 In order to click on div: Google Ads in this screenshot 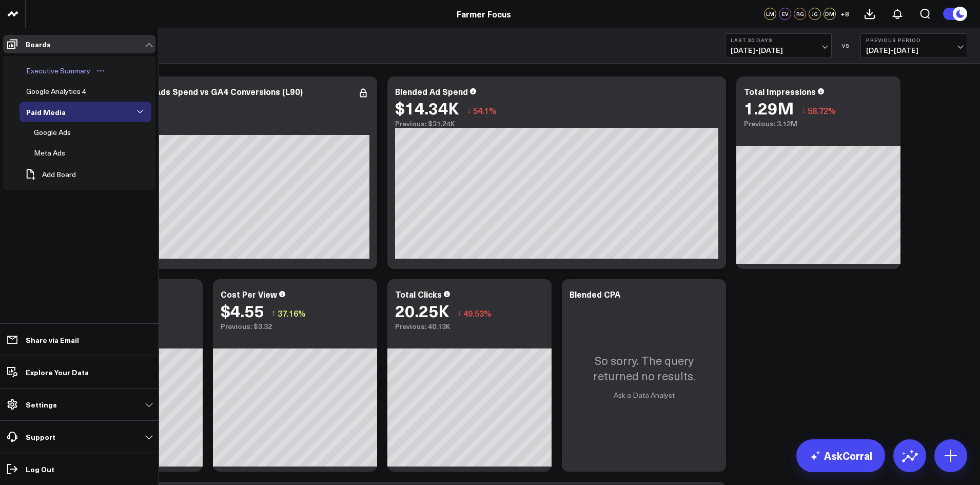, I will do `click(52, 133)`.